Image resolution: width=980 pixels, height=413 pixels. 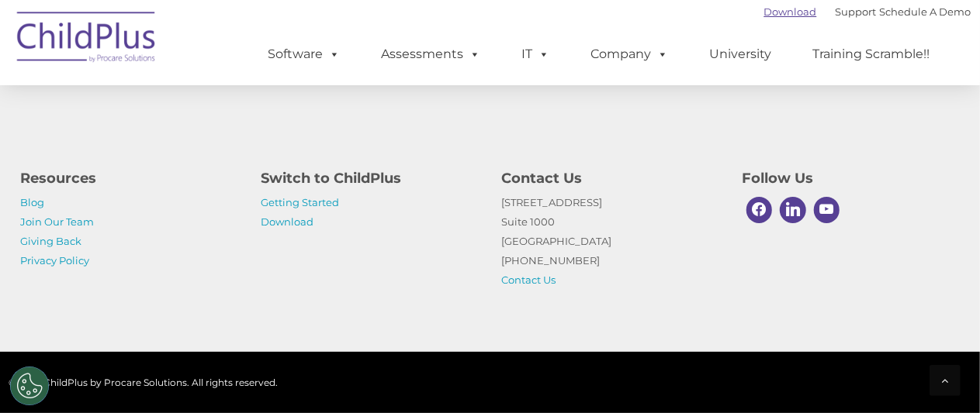 I want to click on span: Phone number, so click(x=248, y=171).